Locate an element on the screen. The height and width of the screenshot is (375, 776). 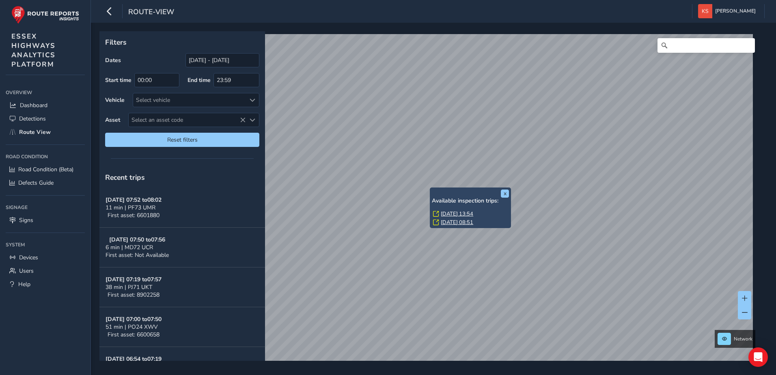
a: Signs is located at coordinates (45, 220).